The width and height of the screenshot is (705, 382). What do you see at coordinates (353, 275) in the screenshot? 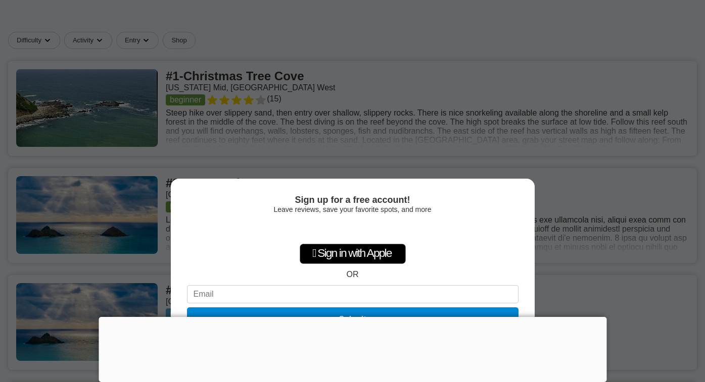
I see `div: OR` at bounding box center [353, 275].